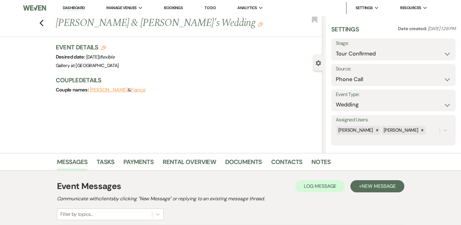 The image size is (461, 225). I want to click on a: Payments, so click(138, 163).